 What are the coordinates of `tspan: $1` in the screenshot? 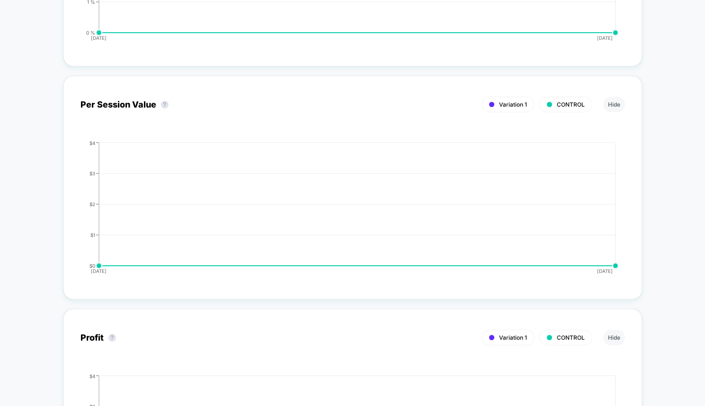 It's located at (93, 234).